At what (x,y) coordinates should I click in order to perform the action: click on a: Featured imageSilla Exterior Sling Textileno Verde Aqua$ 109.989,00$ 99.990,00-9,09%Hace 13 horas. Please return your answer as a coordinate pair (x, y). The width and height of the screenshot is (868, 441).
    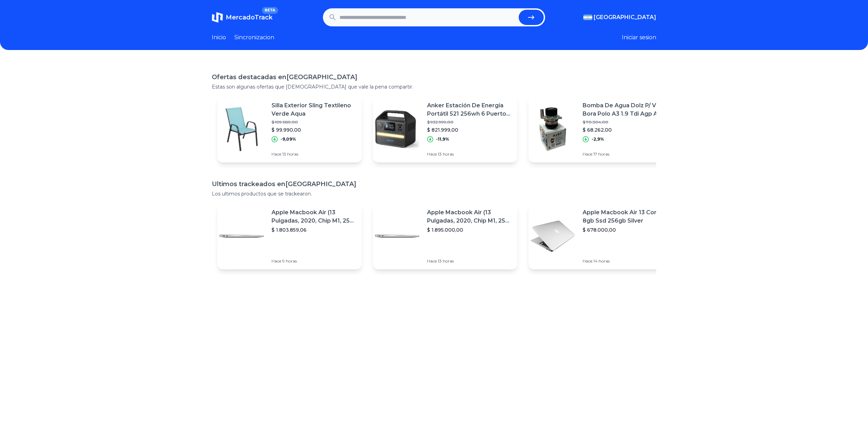
    Looking at the image, I should click on (289, 129).